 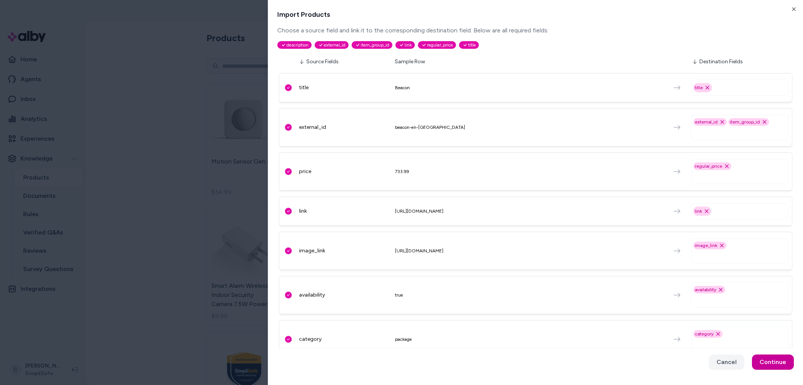 I want to click on div: category, so click(x=345, y=339).